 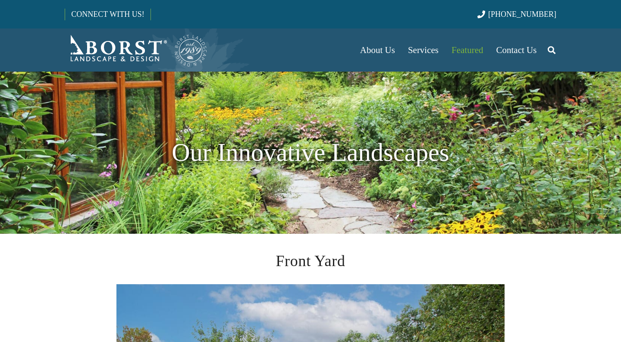 I want to click on a: Borst-Logo, so click(x=136, y=50).